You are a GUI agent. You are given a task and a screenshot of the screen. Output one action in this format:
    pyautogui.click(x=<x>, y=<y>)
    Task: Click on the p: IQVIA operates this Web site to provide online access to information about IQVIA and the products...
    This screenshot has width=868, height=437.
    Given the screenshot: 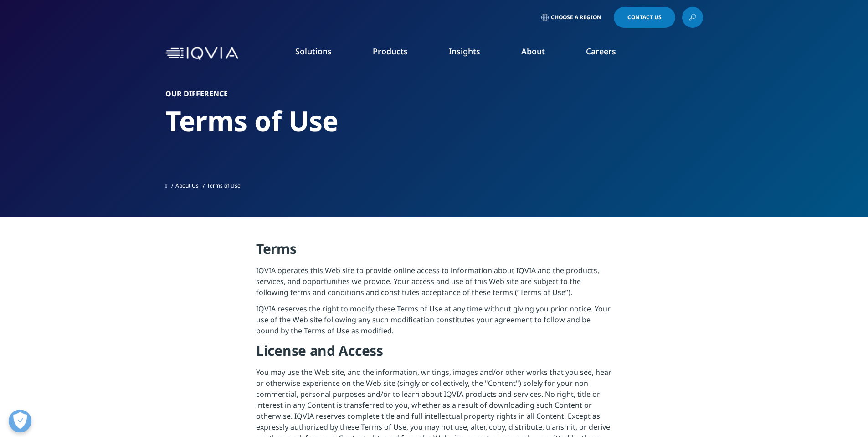 What is the action you would take?
    pyautogui.click(x=434, y=284)
    